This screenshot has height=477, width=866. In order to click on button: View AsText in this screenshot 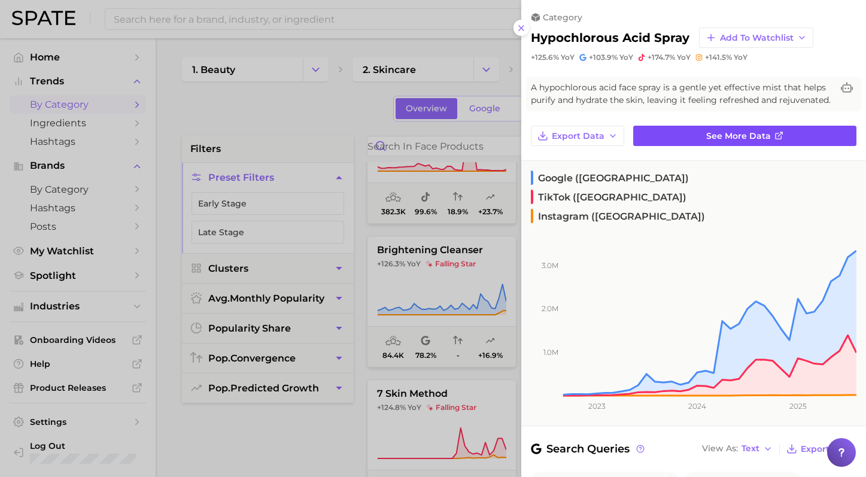, I will do `click(738, 449)`.